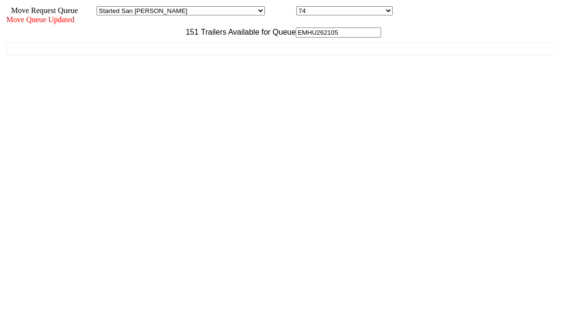 This screenshot has height=330, width=562. What do you see at coordinates (40, 19) in the screenshot?
I see `span: Move Queue Updated` at bounding box center [40, 19].